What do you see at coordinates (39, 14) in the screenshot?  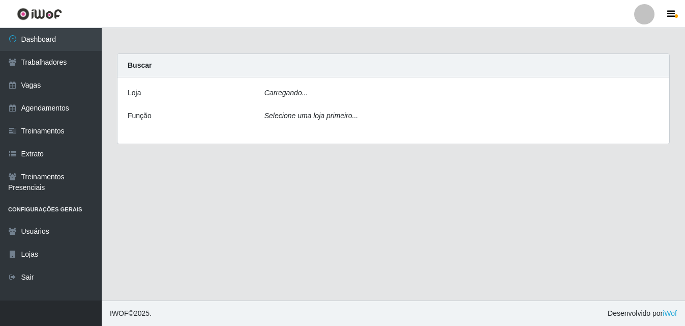 I see `img: CoreUI Logo` at bounding box center [39, 14].